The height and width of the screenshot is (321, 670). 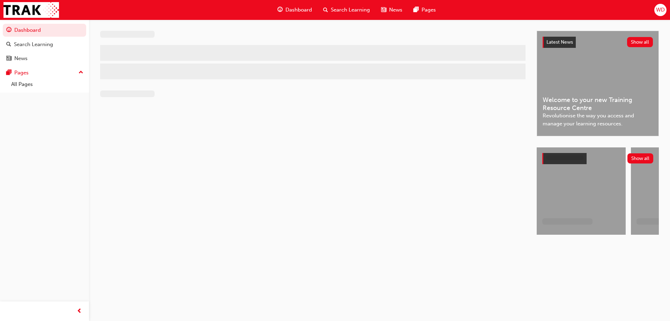 I want to click on button: WD, so click(x=660, y=10).